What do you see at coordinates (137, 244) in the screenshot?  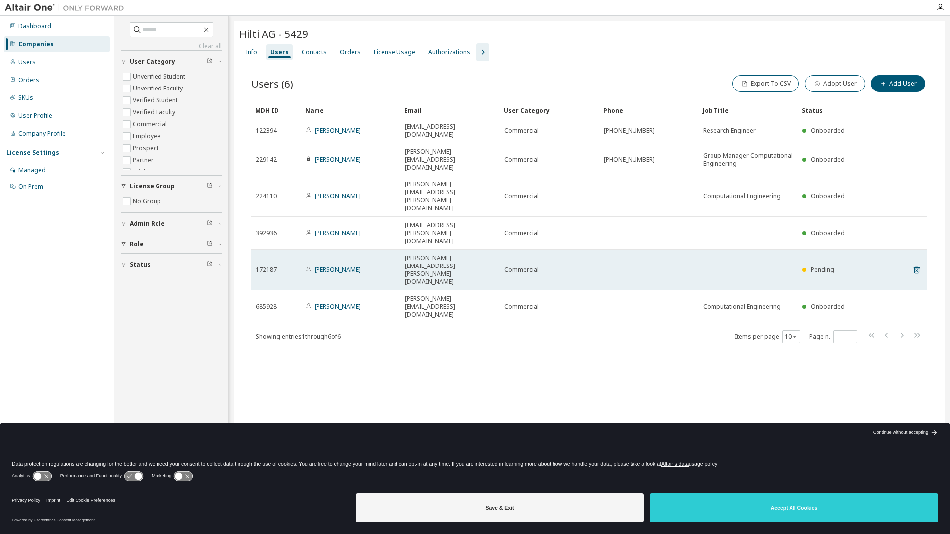 I see `span: Role` at bounding box center [137, 244].